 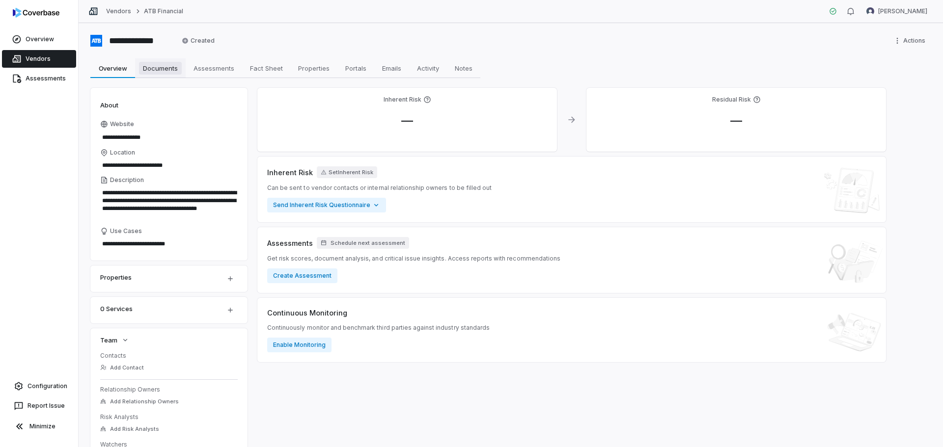 I want to click on span: Location, so click(x=122, y=153).